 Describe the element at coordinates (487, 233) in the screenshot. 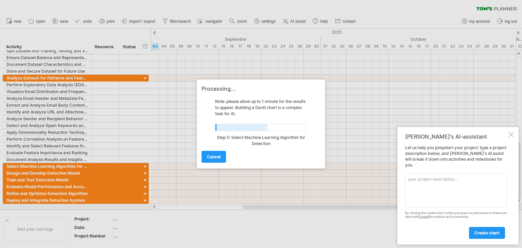

I see `span: create chart` at that location.